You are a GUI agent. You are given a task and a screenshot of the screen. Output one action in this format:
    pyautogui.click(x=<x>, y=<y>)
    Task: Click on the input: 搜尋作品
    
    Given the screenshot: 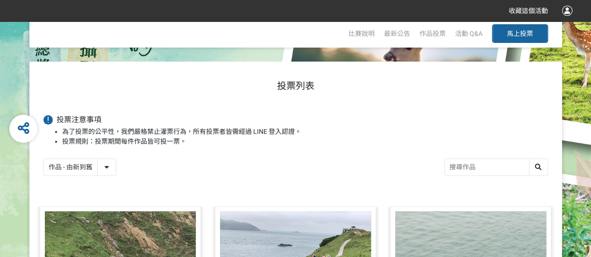 What is the action you would take?
    pyautogui.click(x=496, y=167)
    